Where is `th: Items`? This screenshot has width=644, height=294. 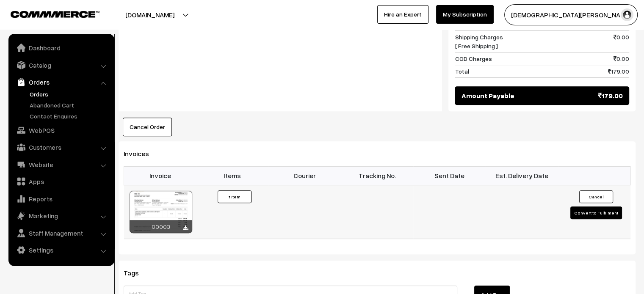
th: Items is located at coordinates (232, 176).